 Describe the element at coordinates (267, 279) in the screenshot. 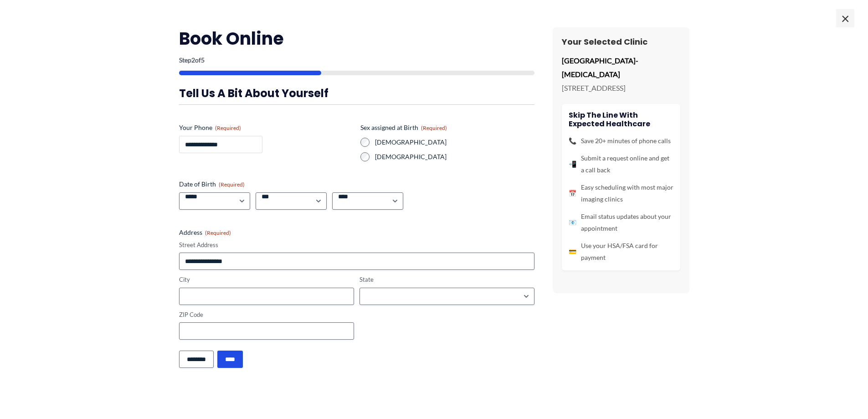

I see `label: City` at that location.